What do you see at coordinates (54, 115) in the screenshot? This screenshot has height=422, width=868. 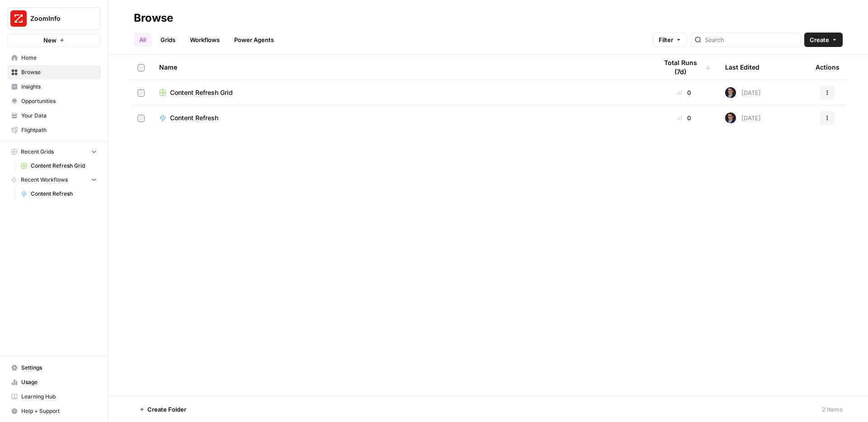 I see `a: Your Data` at bounding box center [54, 115].